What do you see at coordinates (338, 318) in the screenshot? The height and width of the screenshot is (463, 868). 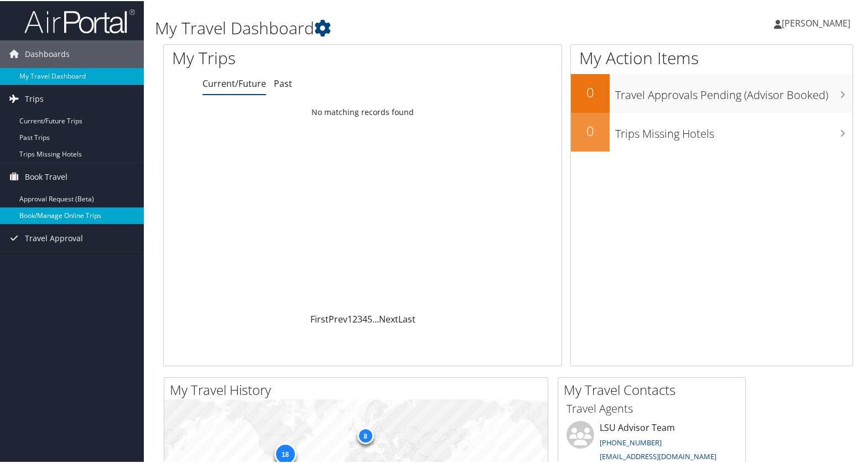 I see `a: Prev` at bounding box center [338, 318].